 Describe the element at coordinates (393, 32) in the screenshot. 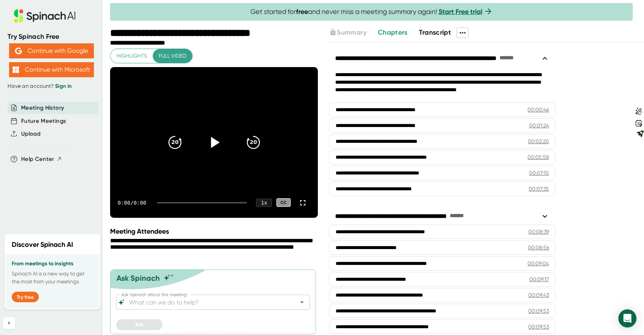

I see `span: Chapters` at that location.